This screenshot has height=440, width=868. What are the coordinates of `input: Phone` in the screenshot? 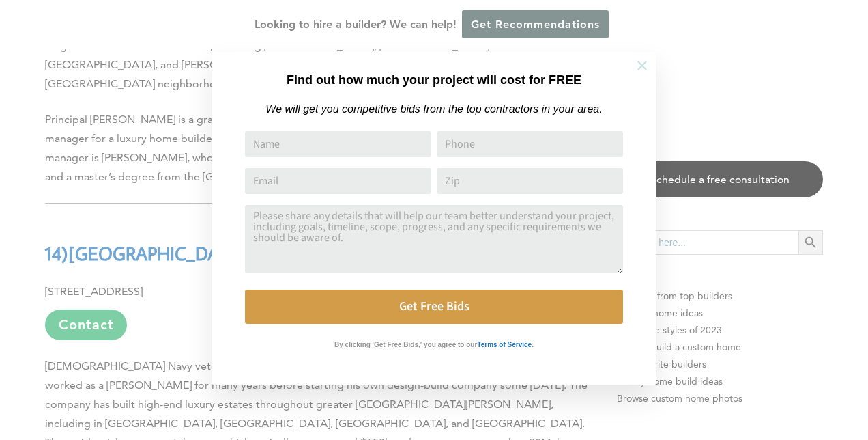 It's located at (529, 144).